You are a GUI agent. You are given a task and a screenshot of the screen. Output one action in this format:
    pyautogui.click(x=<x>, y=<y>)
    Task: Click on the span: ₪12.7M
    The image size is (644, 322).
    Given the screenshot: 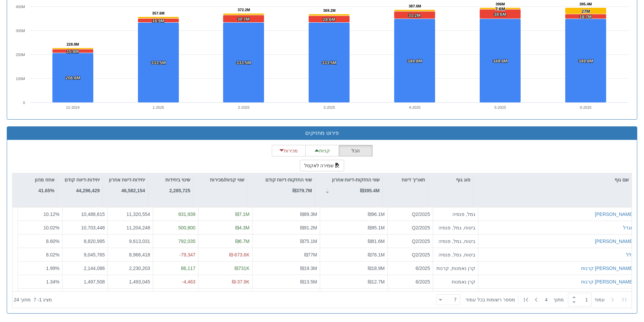 What is the action you would take?
    pyautogui.click(x=377, y=282)
    